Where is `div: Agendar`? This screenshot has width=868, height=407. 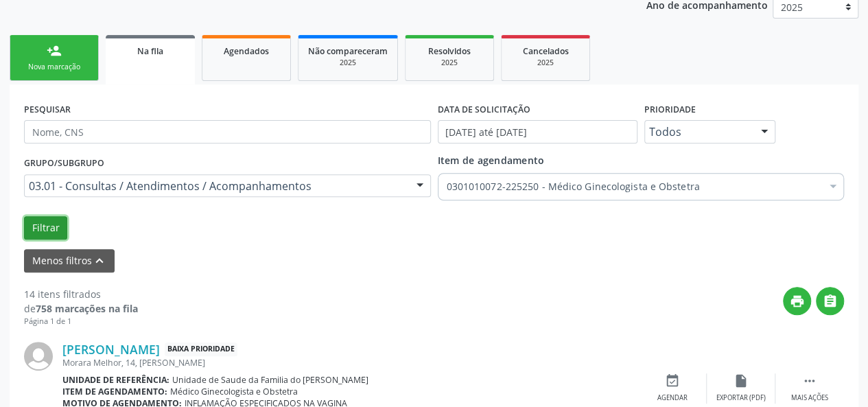
div: Agendar is located at coordinates (673, 398).